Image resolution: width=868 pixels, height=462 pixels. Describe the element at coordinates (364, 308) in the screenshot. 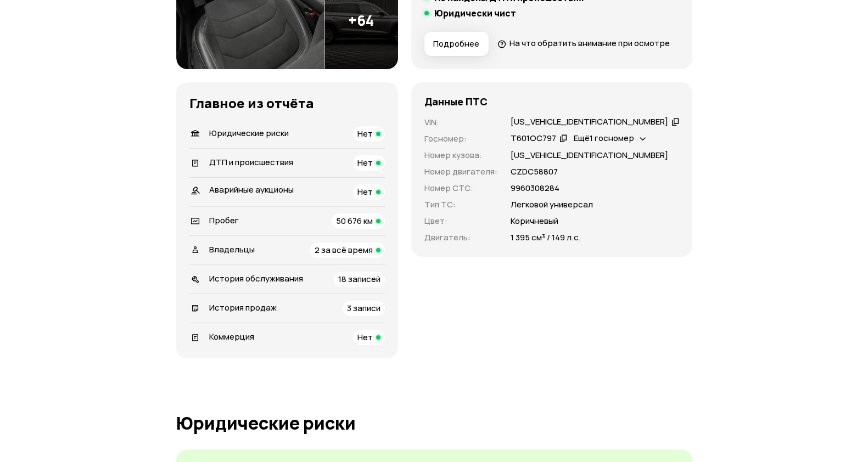

I see `span: 3 записи` at that location.